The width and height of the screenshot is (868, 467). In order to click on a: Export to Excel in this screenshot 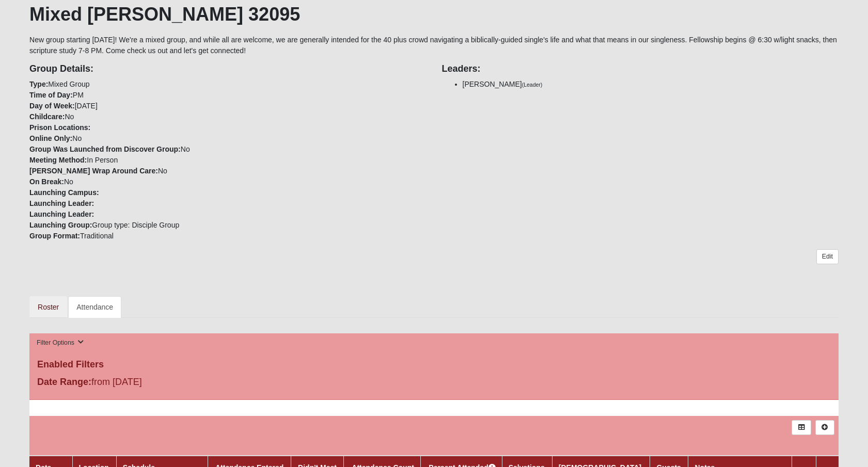, I will do `click(801, 427)`.